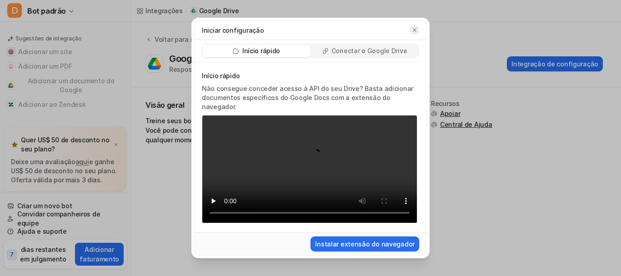  What do you see at coordinates (369, 50) in the screenshot?
I see `font: Conectar o Google Drive` at bounding box center [369, 50].